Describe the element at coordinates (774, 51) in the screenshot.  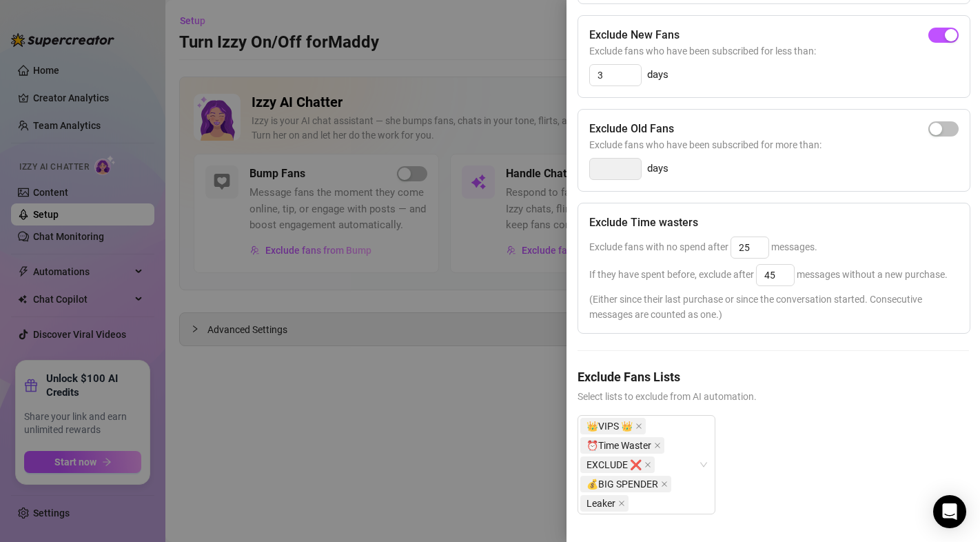
I see `span: Exclude fans who have been subscribed for less than:` at that location.